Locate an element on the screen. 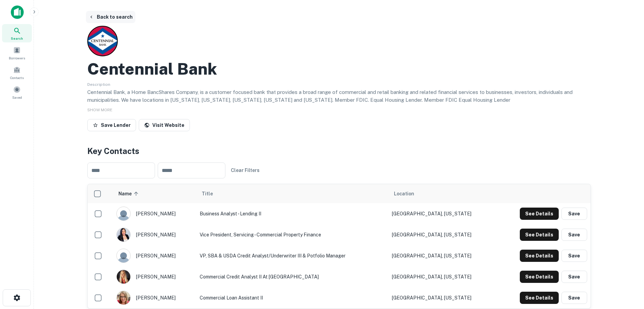 This screenshot has height=309, width=644. td: VP, SBA & USDA Credit Analyst/Underwriter III & Potfolio Manager is located at coordinates (293, 255).